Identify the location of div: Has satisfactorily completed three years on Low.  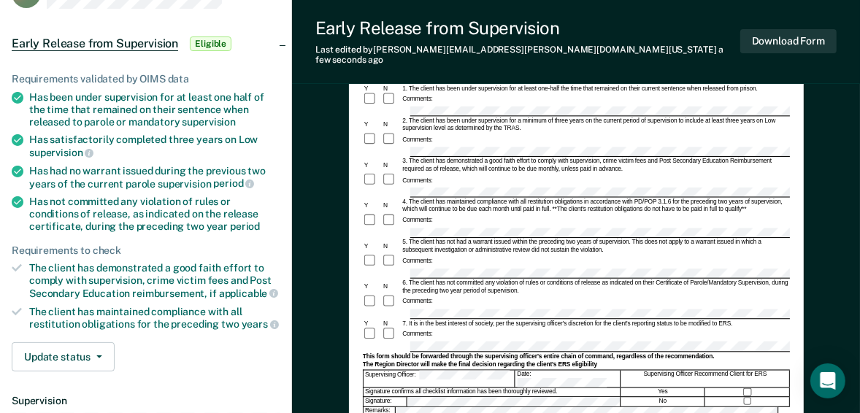
(155, 146).